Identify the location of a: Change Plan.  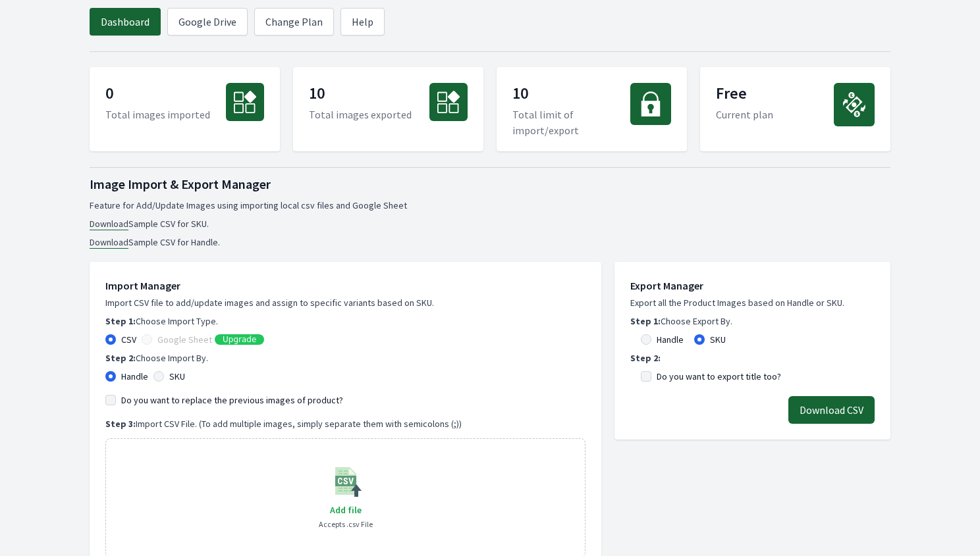
(293, 22).